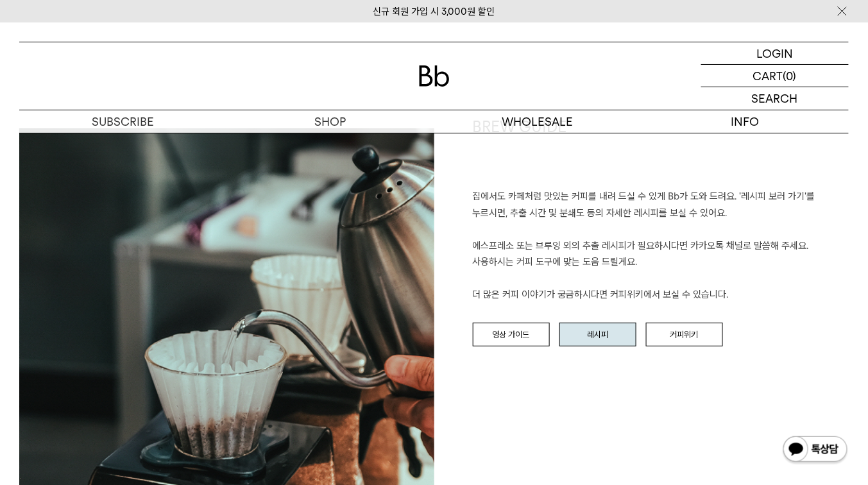  Describe the element at coordinates (775, 98) in the screenshot. I see `p: SEARCH` at that location.